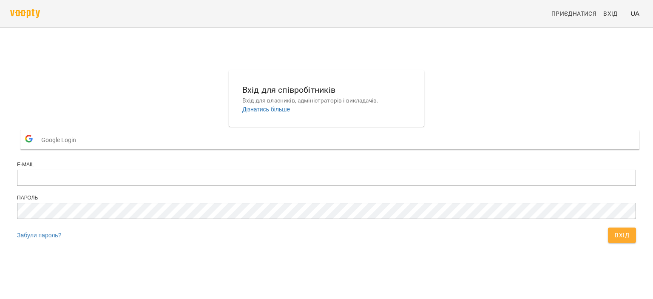 This screenshot has width=653, height=299. I want to click on a: Вхід, so click(613, 14).